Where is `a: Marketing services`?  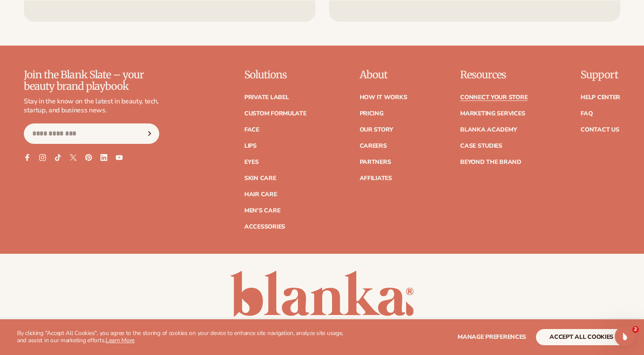 a: Marketing services is located at coordinates (492, 114).